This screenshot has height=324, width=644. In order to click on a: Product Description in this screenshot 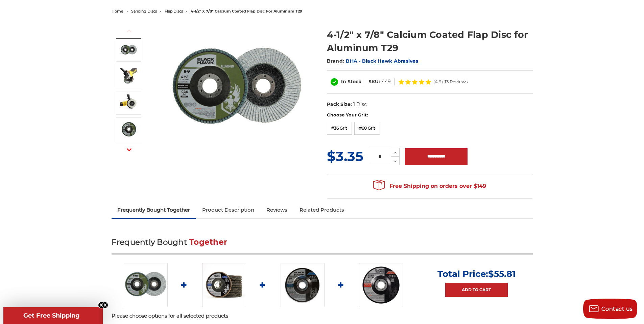, I will do `click(228, 210)`.